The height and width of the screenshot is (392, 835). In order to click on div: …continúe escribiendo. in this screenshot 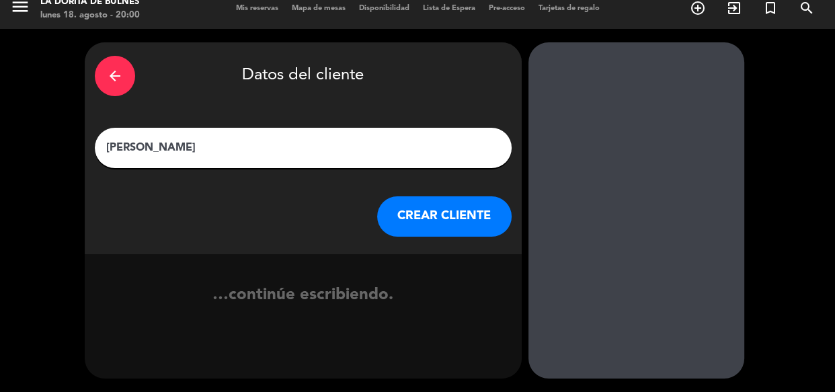, I will do `click(303, 307)`.